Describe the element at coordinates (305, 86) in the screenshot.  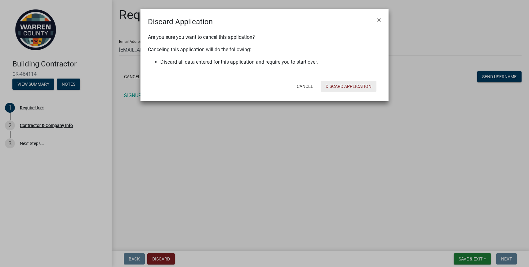
I see `button: Cancel` at that location.